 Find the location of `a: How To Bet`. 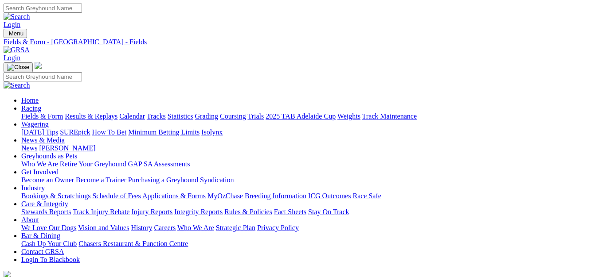

a: How To Bet is located at coordinates (109, 132).